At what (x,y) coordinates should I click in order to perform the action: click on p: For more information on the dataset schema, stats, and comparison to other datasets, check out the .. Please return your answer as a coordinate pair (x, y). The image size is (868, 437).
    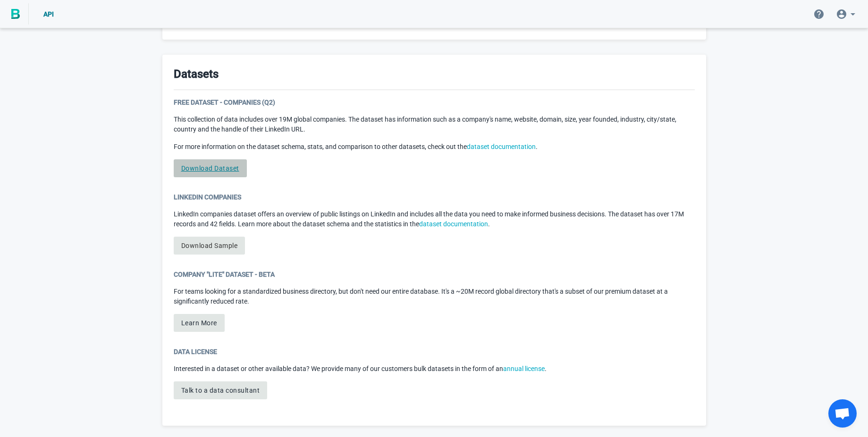
    Looking at the image, I should click on (434, 147).